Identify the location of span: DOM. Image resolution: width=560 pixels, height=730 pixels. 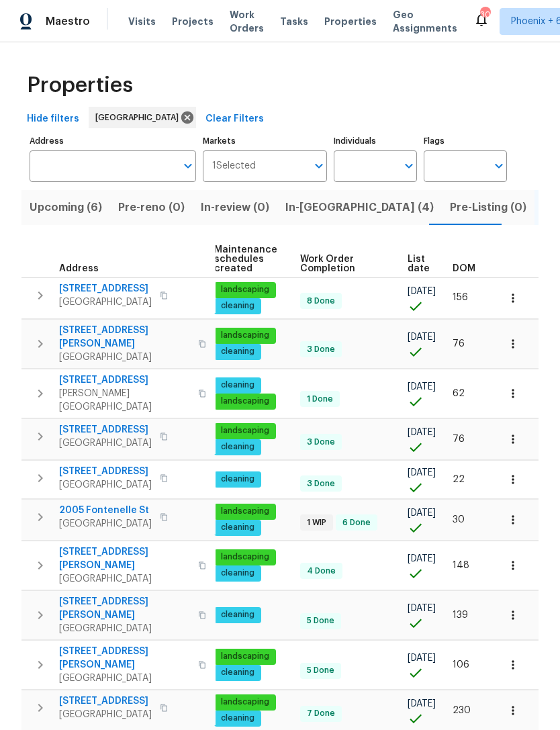
(464, 269).